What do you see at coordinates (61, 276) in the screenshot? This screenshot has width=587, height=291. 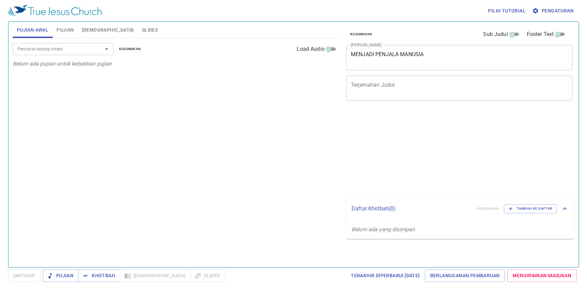 I see `button: Pujian` at bounding box center [61, 276].